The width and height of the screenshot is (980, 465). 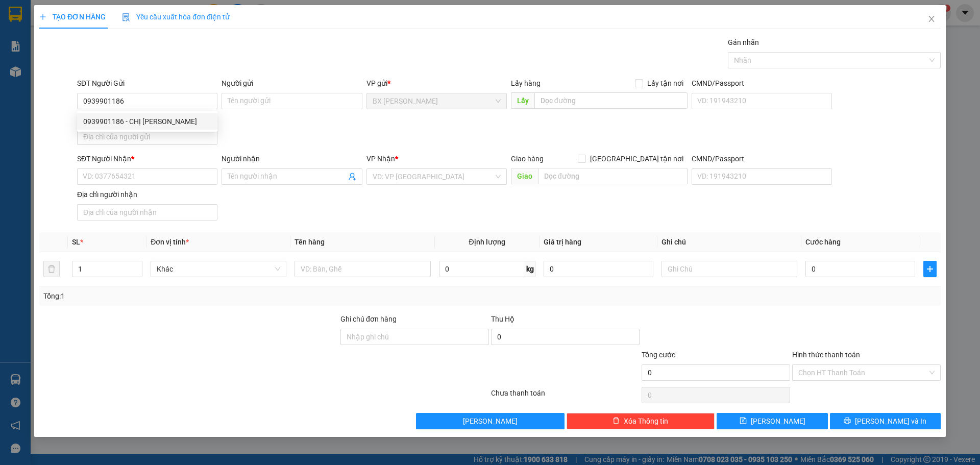 I want to click on span: Giao, so click(x=524, y=176).